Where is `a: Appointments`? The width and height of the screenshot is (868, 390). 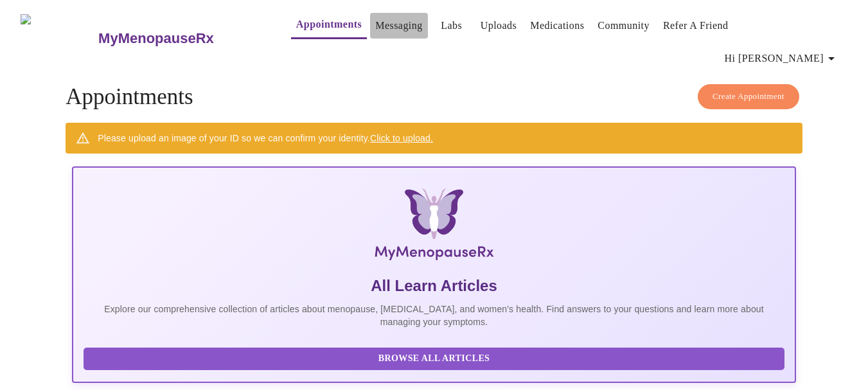 a: Appointments is located at coordinates (329, 24).